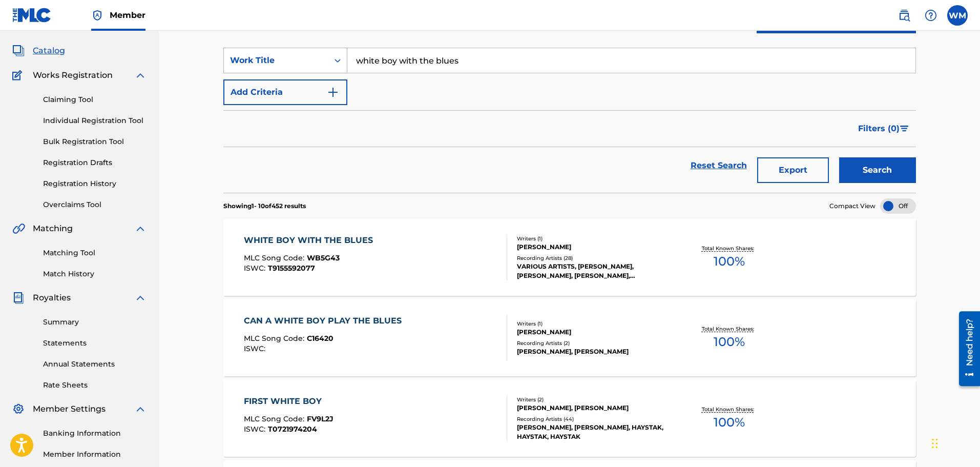  Describe the element at coordinates (32, 15) in the screenshot. I see `img: MLC Logo` at that location.